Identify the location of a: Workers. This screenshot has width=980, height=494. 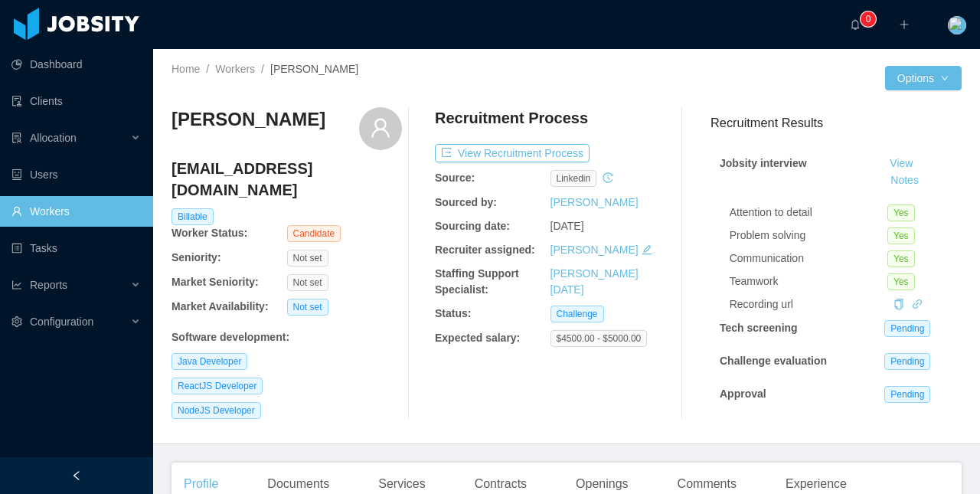
(235, 69).